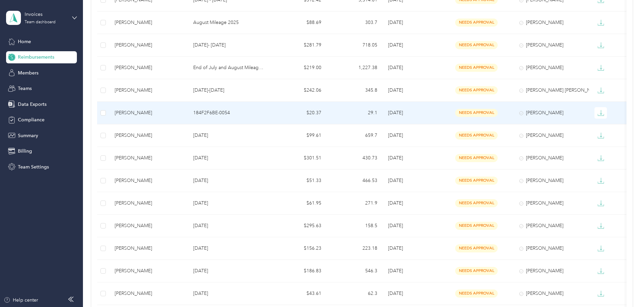  Describe the element at coordinates (354, 91) in the screenshot. I see `td: 345.8` at that location.